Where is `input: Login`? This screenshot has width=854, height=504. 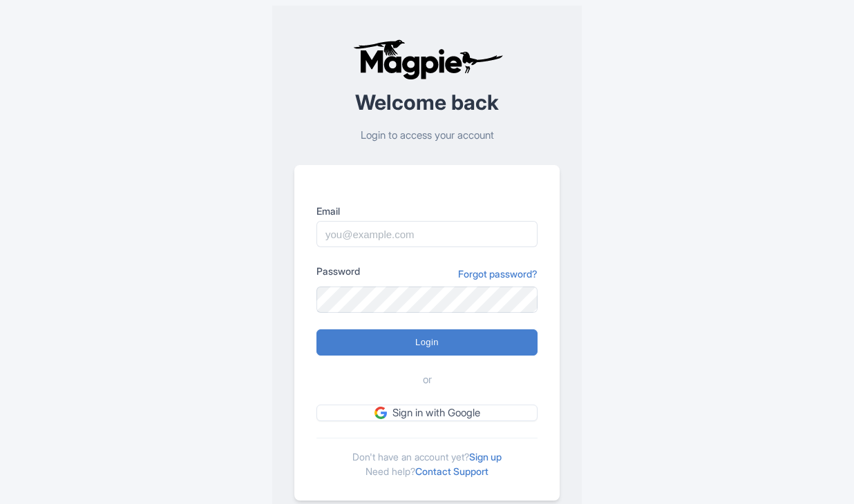 input: Login is located at coordinates (427, 342).